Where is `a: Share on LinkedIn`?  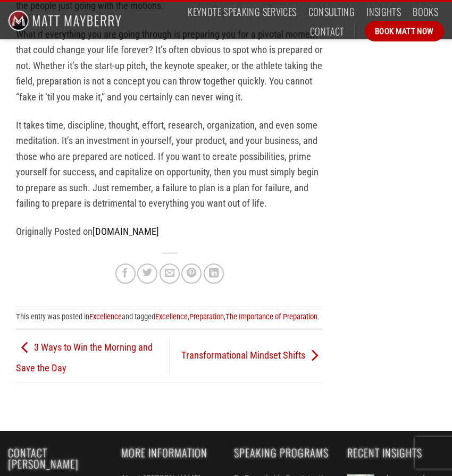 a: Share on LinkedIn is located at coordinates (214, 274).